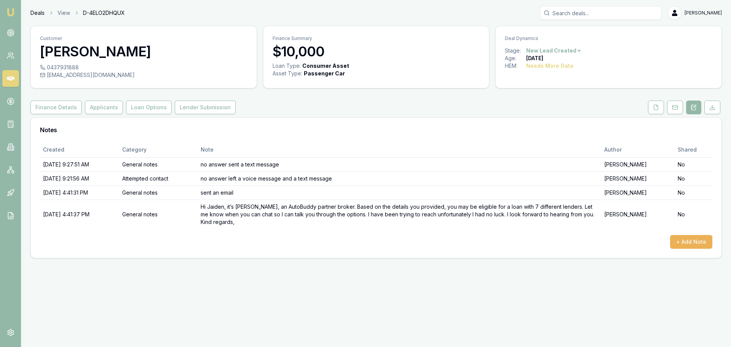 The width and height of the screenshot is (731, 347). What do you see at coordinates (104, 107) in the screenshot?
I see `a: Applicants` at bounding box center [104, 107].